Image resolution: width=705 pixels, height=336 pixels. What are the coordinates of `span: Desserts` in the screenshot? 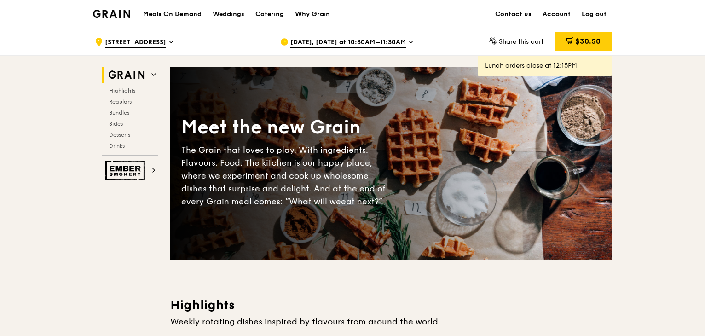 It's located at (120, 135).